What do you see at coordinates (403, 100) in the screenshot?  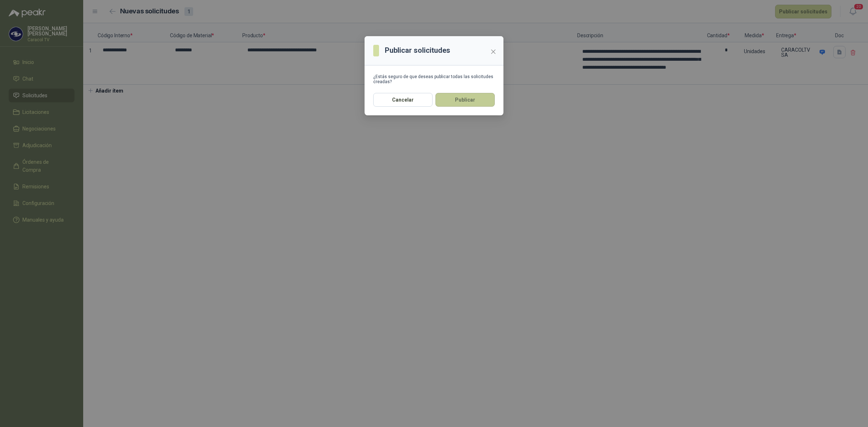 I see `button: Cancelar` at bounding box center [403, 100].